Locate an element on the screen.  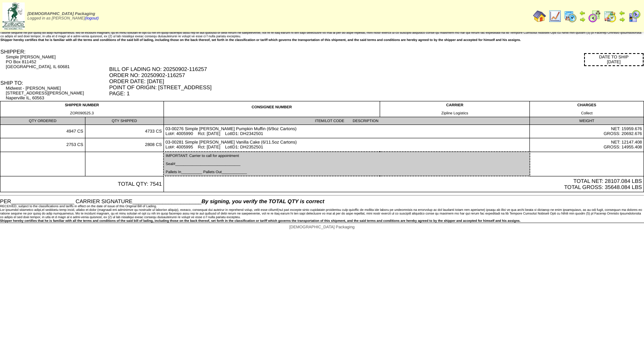
div: SHIPPER: is located at coordinates (54, 51).